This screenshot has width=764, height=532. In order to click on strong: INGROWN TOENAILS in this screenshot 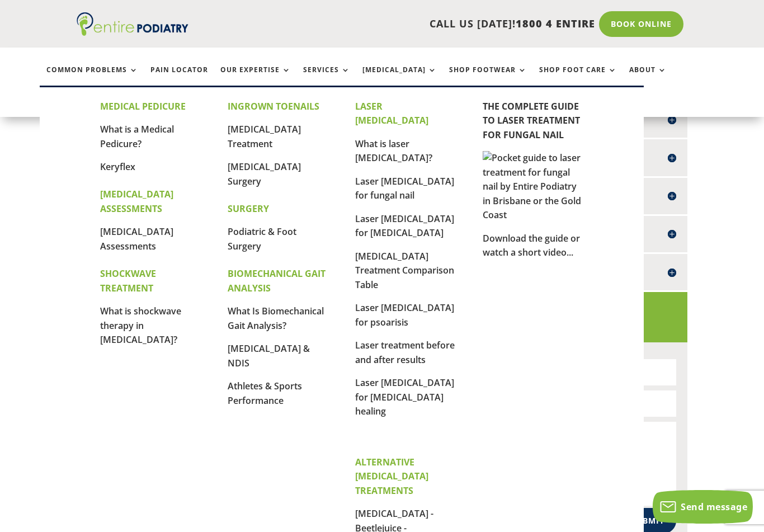, I will do `click(274, 107)`.